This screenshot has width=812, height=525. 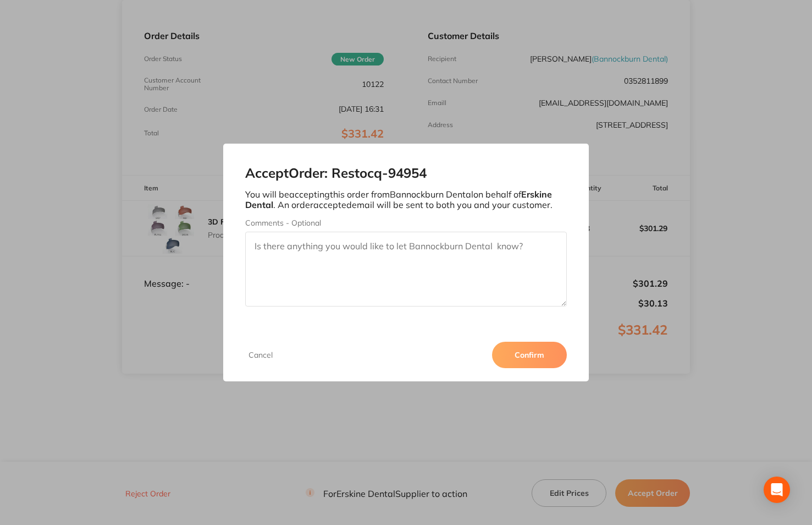 What do you see at coordinates (406, 223) in the screenshot?
I see `label: Comments - Optional` at bounding box center [406, 223].